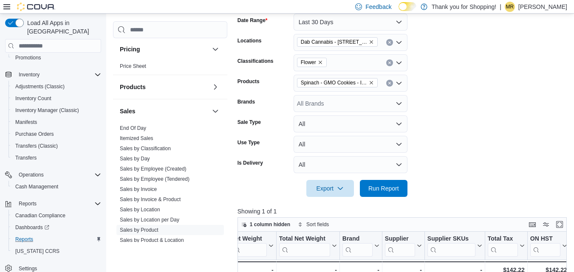 Image resolution: width=574 pixels, height=272 pixels. I want to click on button: Last 30 Days, so click(350, 22).